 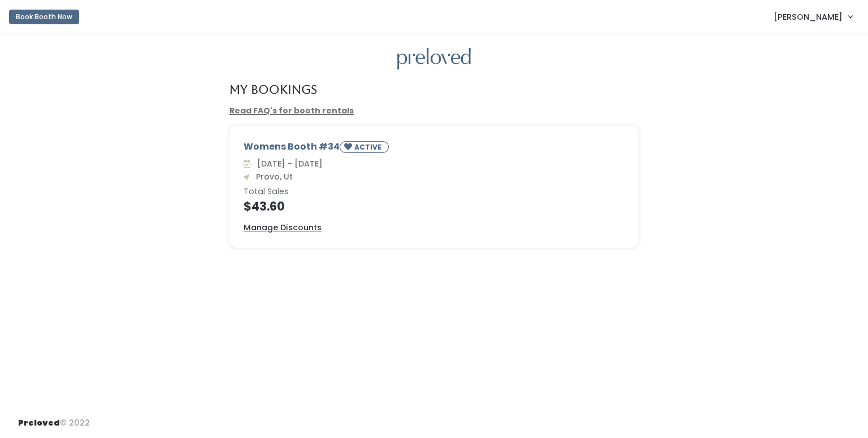 I want to click on small: ACTIVE, so click(x=369, y=147).